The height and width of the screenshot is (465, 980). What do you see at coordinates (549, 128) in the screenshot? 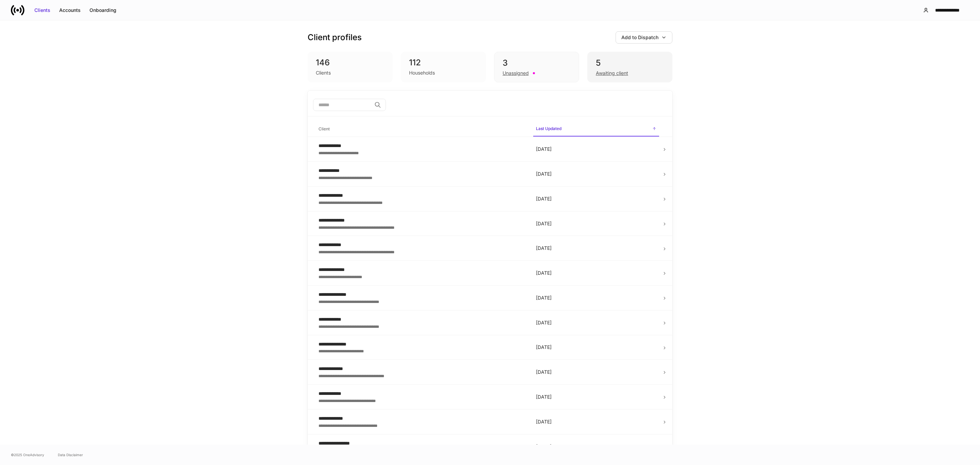
I see `h6: Last Updated` at bounding box center [549, 128].